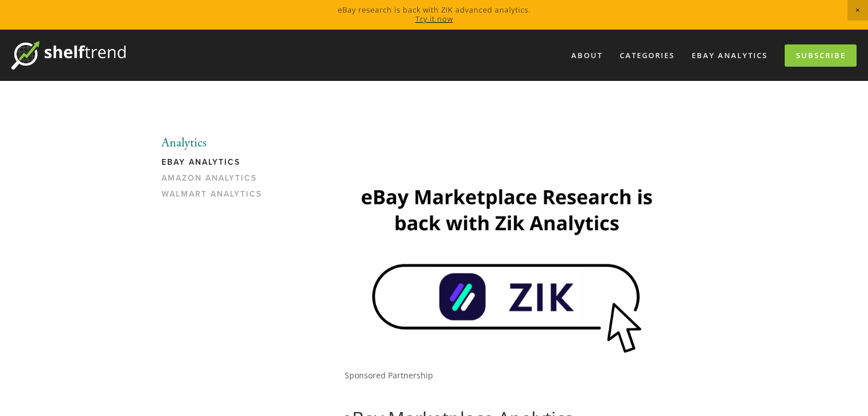 This screenshot has height=416, width=868. What do you see at coordinates (434, 19) in the screenshot?
I see `a: Try it now` at bounding box center [434, 19].